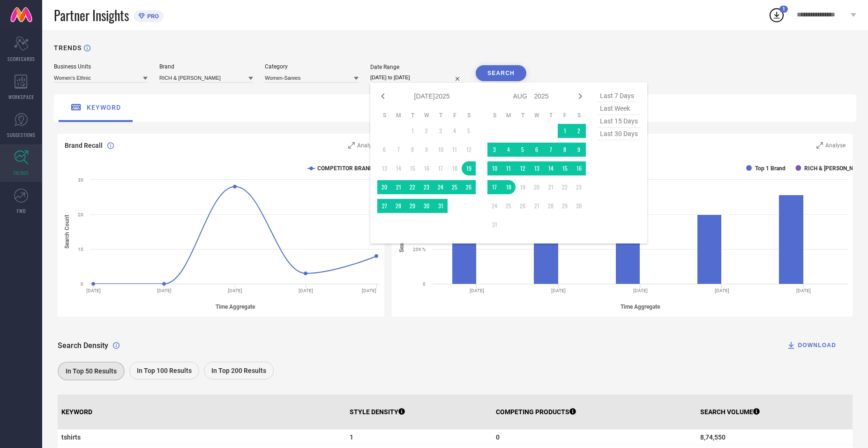 The image size is (868, 448). What do you see at coordinates (402, 232) in the screenshot?
I see `tspan: Search Coverage` at bounding box center [402, 232].